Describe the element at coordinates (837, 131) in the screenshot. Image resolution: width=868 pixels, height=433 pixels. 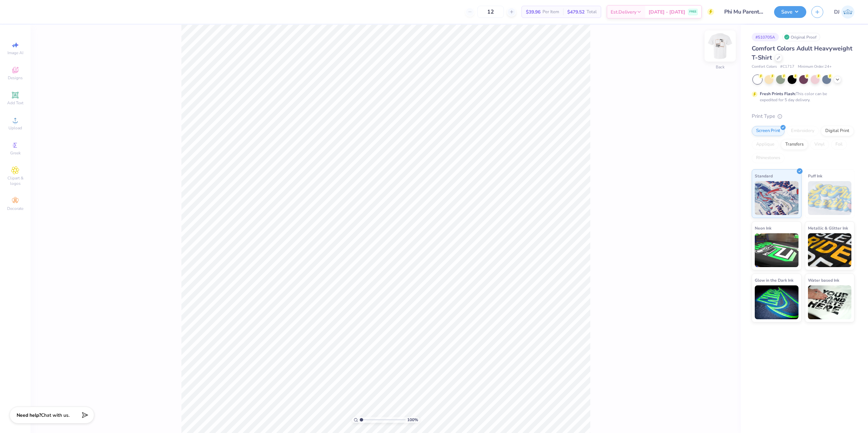
I see `div: Digital Print` at that location.